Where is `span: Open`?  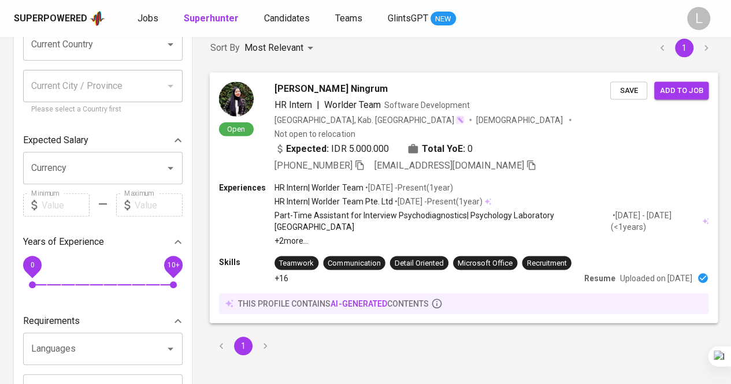 span: Open is located at coordinates (236, 128).